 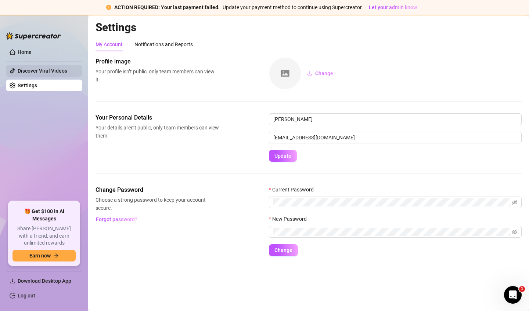 I want to click on span: Update, so click(x=283, y=156).